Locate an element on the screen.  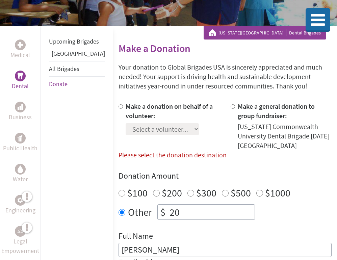
label: $200 is located at coordinates (172, 193).